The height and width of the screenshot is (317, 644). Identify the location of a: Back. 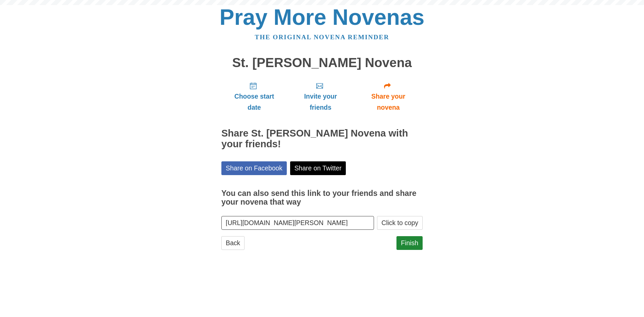
(233, 243).